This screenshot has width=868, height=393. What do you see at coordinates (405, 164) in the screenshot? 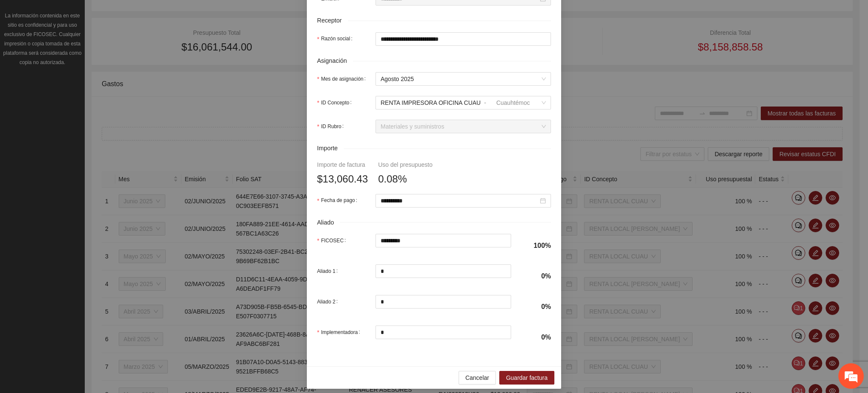
I see `div: Uso del presupuesto` at bounding box center [405, 164].